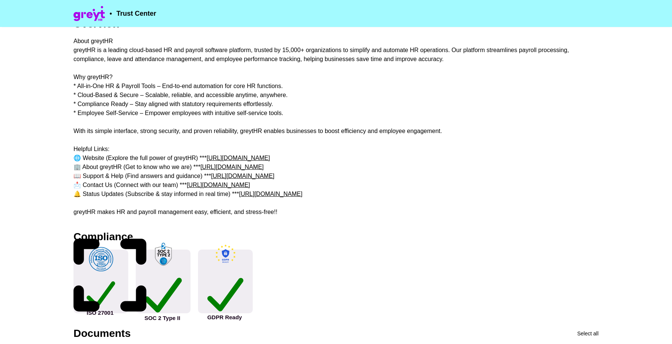 This screenshot has width=672, height=344. I want to click on img: Company Banner, so click(89, 14).